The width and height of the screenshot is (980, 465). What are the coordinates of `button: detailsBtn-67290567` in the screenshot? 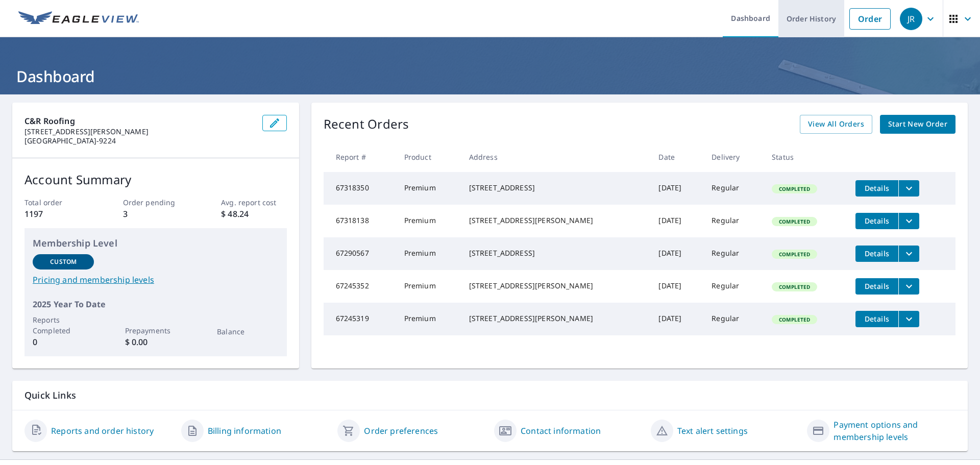 It's located at (877, 254).